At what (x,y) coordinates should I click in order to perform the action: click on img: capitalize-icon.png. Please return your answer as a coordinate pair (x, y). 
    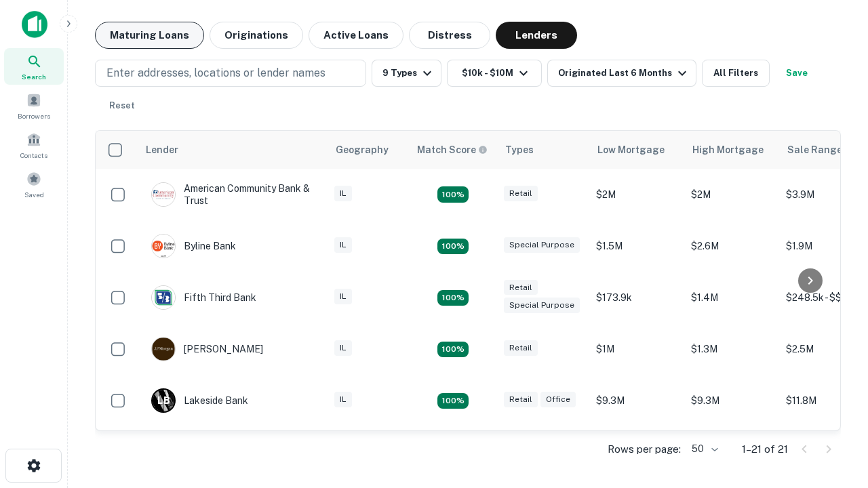
    Looking at the image, I should click on (34, 24).